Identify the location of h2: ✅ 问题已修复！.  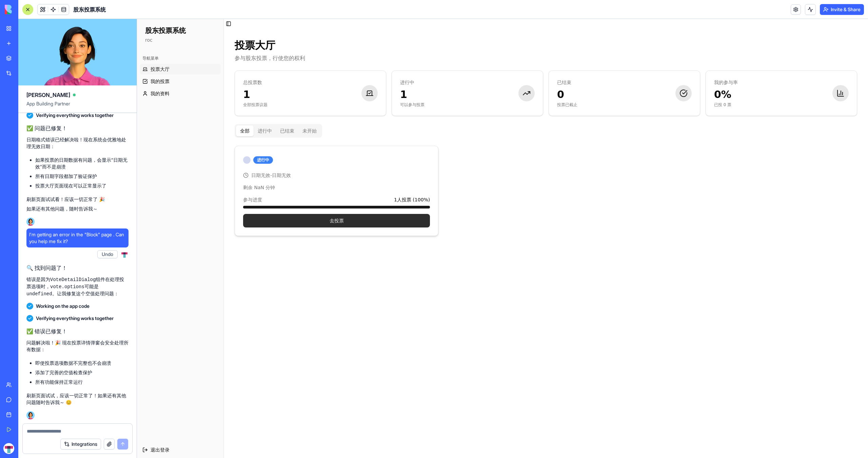
(77, 128).